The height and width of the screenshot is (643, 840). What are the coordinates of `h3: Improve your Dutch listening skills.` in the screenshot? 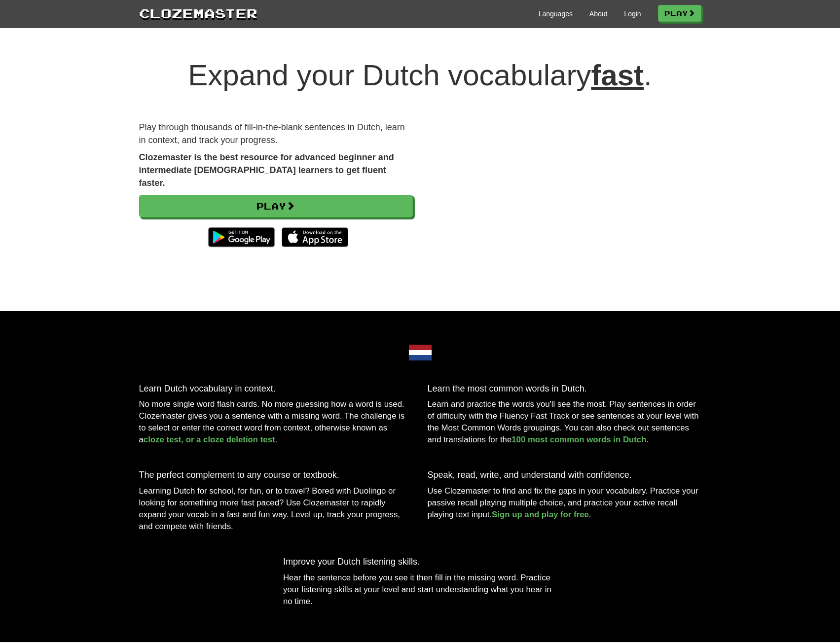 It's located at (420, 563).